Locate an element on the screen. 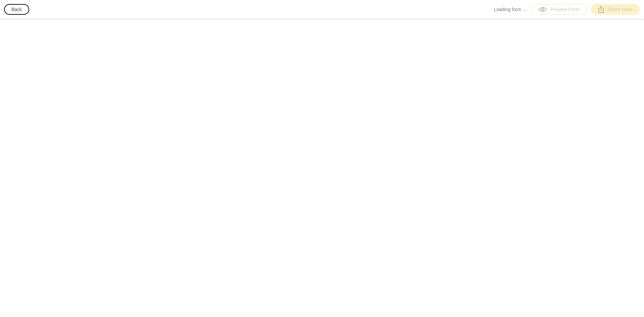 This screenshot has height=317, width=644. a: Share Form is located at coordinates (615, 9).